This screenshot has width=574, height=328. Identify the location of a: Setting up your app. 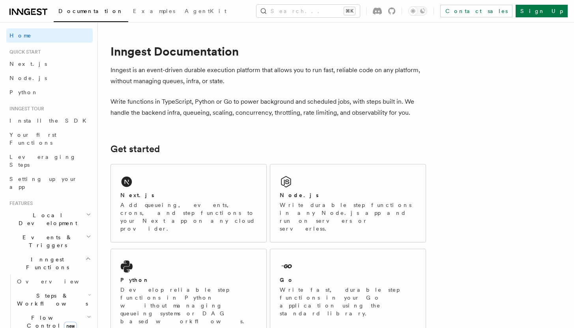
(49, 183).